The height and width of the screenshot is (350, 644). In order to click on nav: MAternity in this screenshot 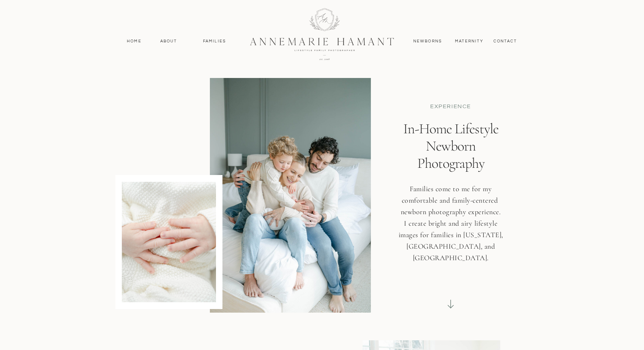, I will do `click(468, 41)`.